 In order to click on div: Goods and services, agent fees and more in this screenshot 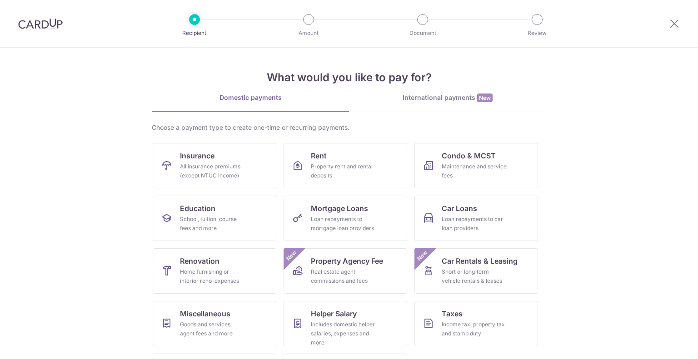, I will do `click(213, 329)`.